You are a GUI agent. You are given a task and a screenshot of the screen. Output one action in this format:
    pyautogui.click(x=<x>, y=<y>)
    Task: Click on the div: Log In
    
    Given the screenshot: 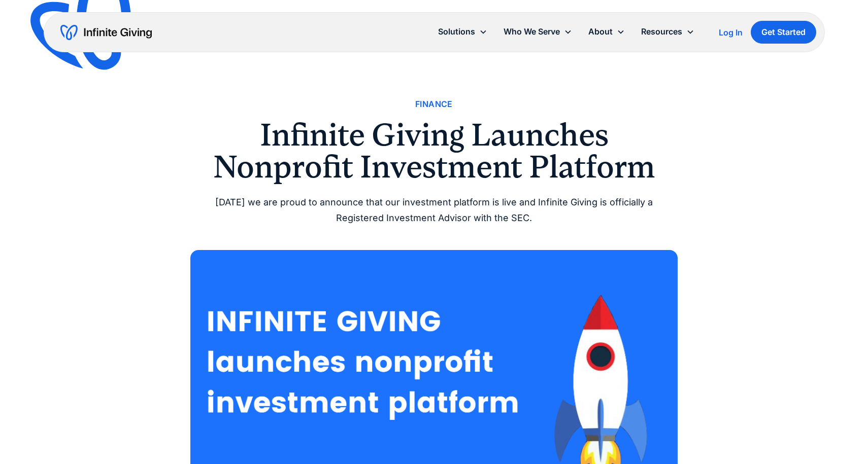 What is the action you would take?
    pyautogui.click(x=730, y=32)
    